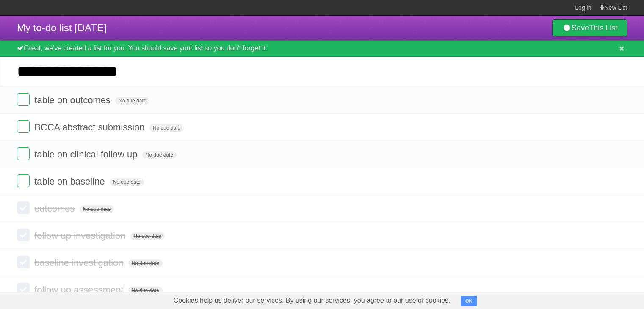 Image resolution: width=644 pixels, height=309 pixels. Describe the element at coordinates (589, 28) in the screenshot. I see `a: SaveThis List` at that location.